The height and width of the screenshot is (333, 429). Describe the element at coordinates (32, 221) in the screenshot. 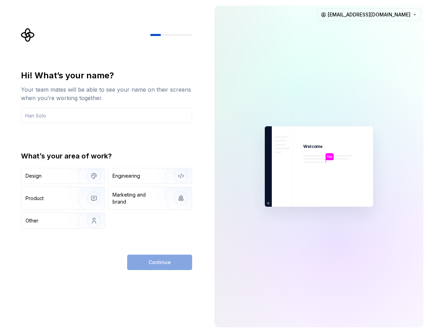

I see `div: Other` at that location.